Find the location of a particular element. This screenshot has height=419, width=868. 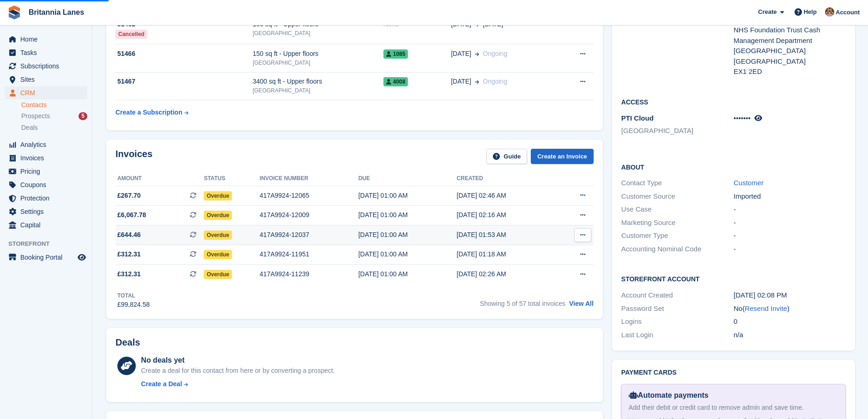

span: £312.31 is located at coordinates (129, 274).